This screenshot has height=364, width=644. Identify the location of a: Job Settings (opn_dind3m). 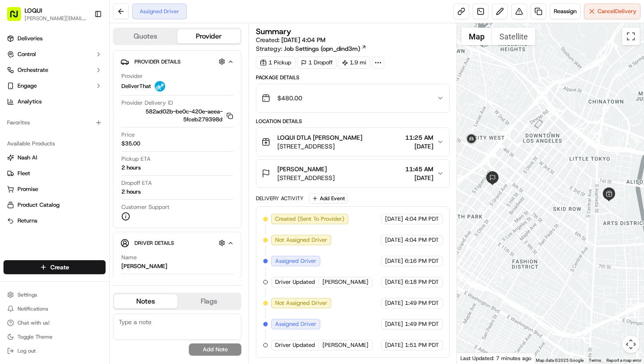
(325, 49).